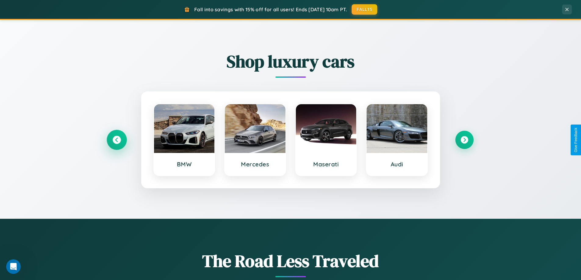 This screenshot has width=581, height=280. What do you see at coordinates (255, 164) in the screenshot?
I see `h3: Mercedes` at bounding box center [255, 164].